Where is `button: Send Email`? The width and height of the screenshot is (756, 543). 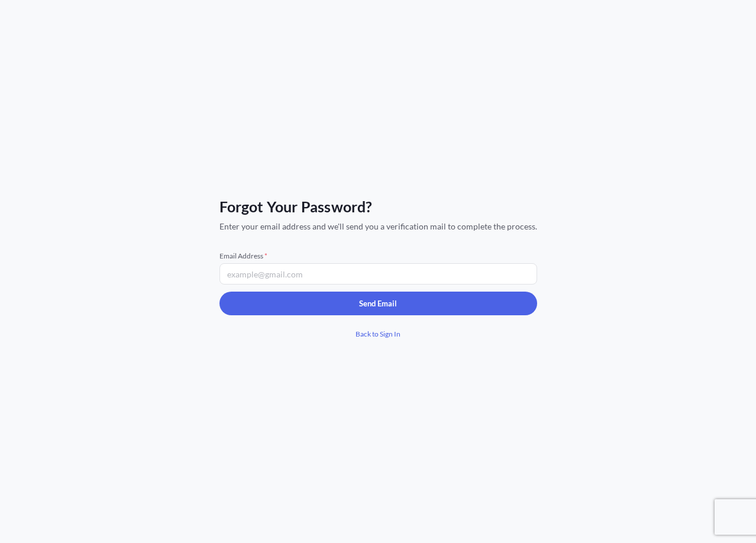 button: Send Email is located at coordinates (378, 303).